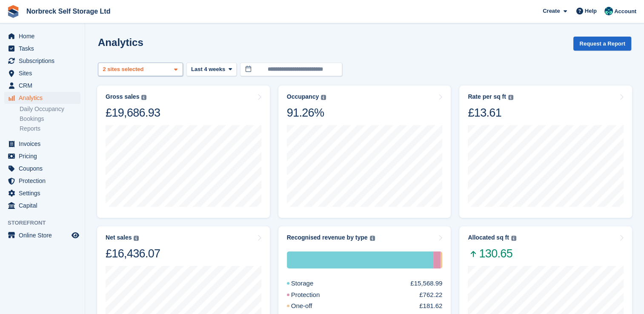 The height and width of the screenshot is (314, 644). Describe the element at coordinates (44, 235) in the screenshot. I see `span: Online Store` at that location.